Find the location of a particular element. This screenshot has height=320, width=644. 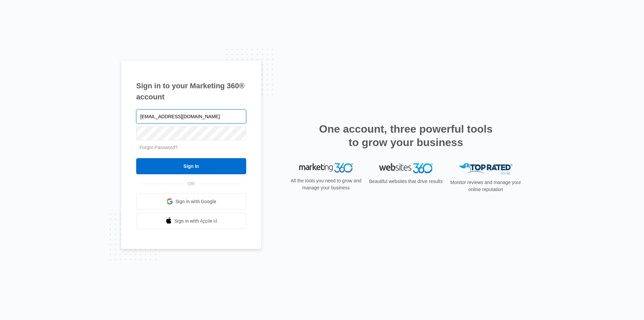

input: Sign In is located at coordinates (191, 166).